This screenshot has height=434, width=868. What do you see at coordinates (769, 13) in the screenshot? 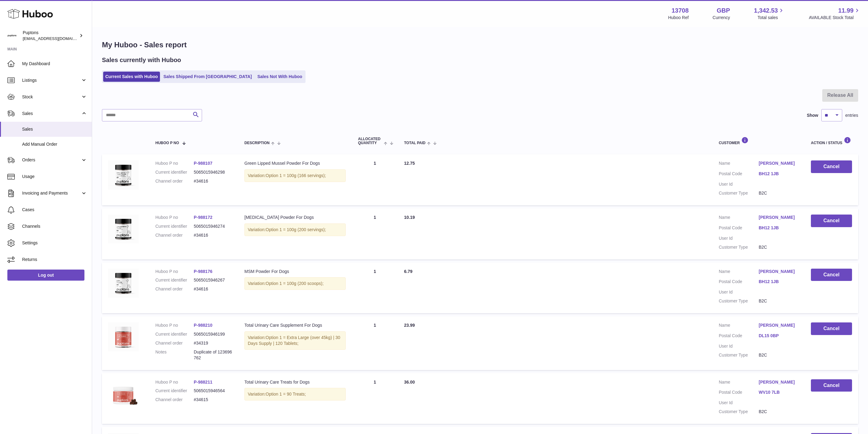
I see `a: 1,342.53 Total sales` at bounding box center [769, 13].